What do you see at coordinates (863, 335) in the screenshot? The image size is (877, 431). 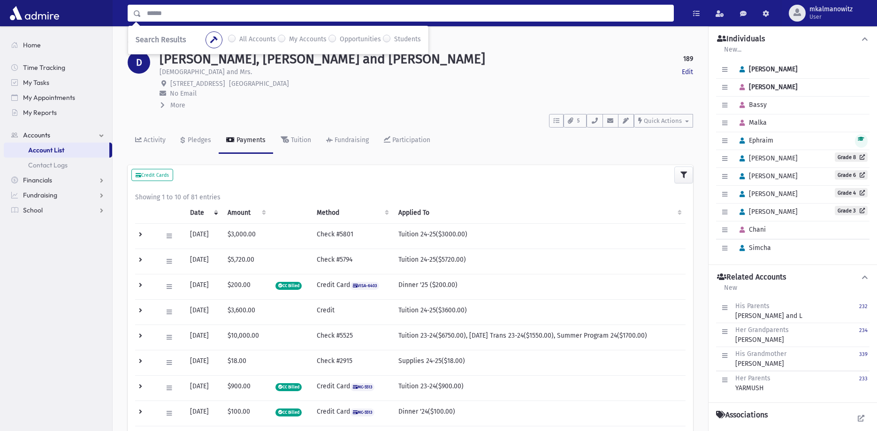 I see `a: 234` at bounding box center [863, 335].